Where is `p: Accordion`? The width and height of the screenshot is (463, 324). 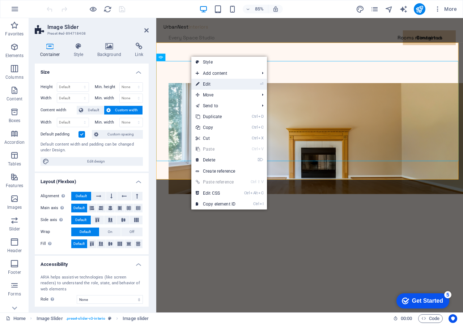 p: Accordion is located at coordinates (14, 142).